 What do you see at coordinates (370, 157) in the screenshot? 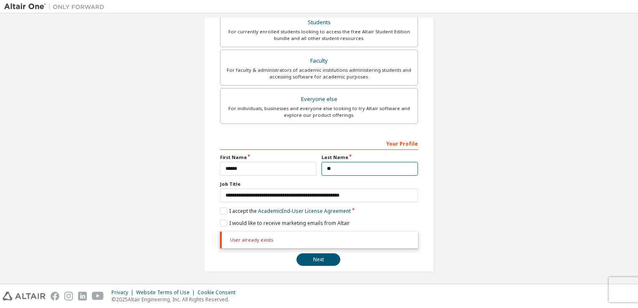
I see `label: Last Name` at bounding box center [370, 157].